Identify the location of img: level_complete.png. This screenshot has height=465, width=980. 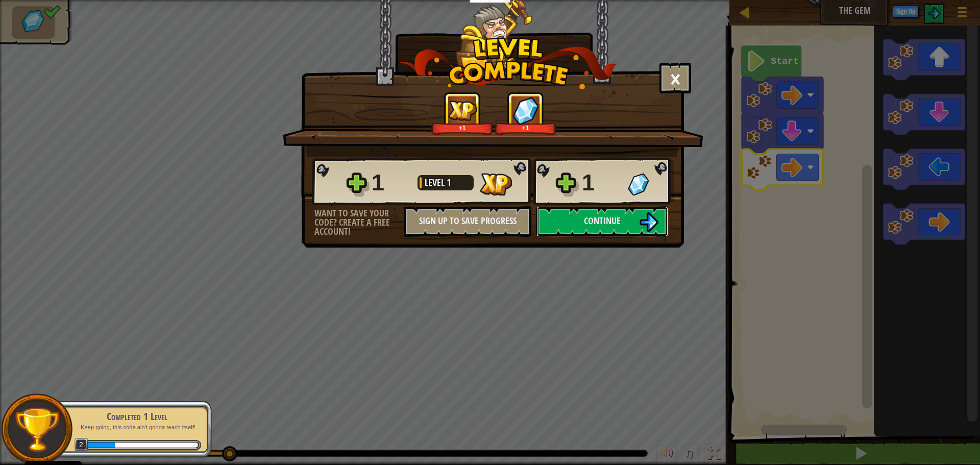
(506, 63).